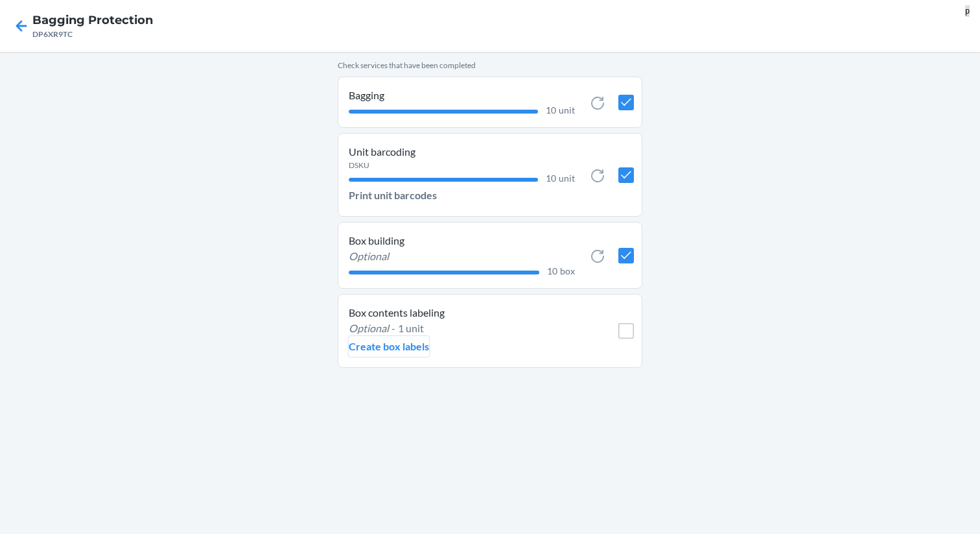 This screenshot has height=534, width=980. I want to click on p: Print unit barcodes, so click(393, 196).